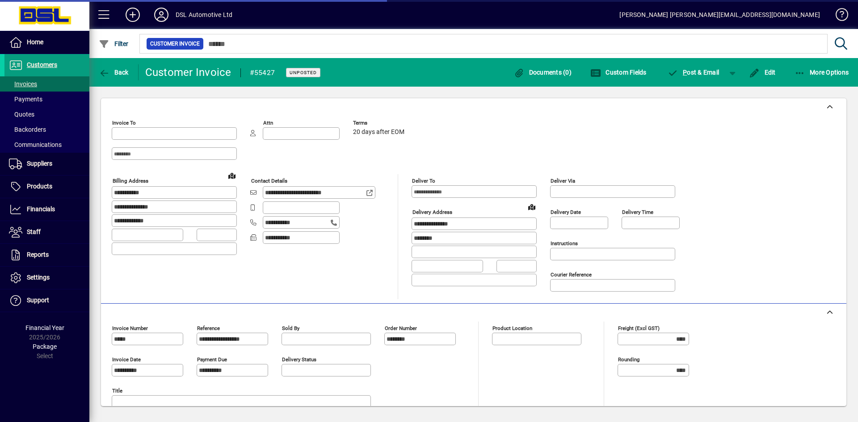 Image resolution: width=858 pixels, height=422 pixels. I want to click on div: #55427, so click(262, 73).